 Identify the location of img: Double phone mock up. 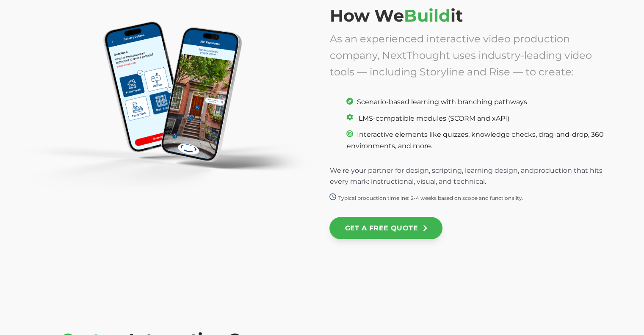
(170, 99).